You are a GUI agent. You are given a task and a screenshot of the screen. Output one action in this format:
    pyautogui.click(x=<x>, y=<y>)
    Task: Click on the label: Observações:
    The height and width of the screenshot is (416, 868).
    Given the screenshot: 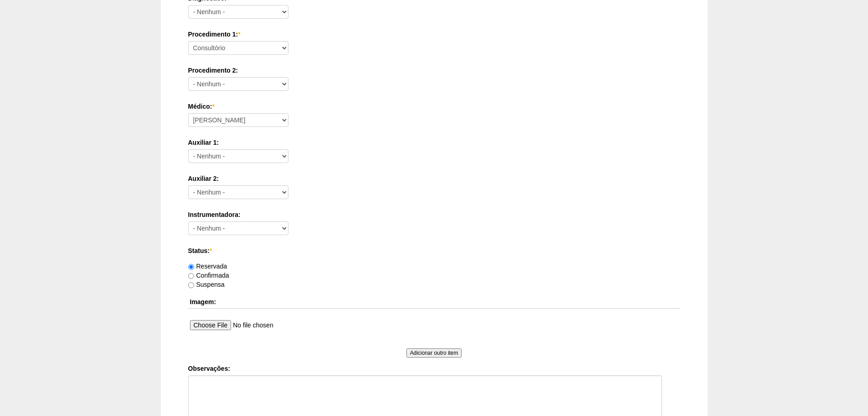 What is the action you would take?
    pyautogui.click(x=434, y=368)
    